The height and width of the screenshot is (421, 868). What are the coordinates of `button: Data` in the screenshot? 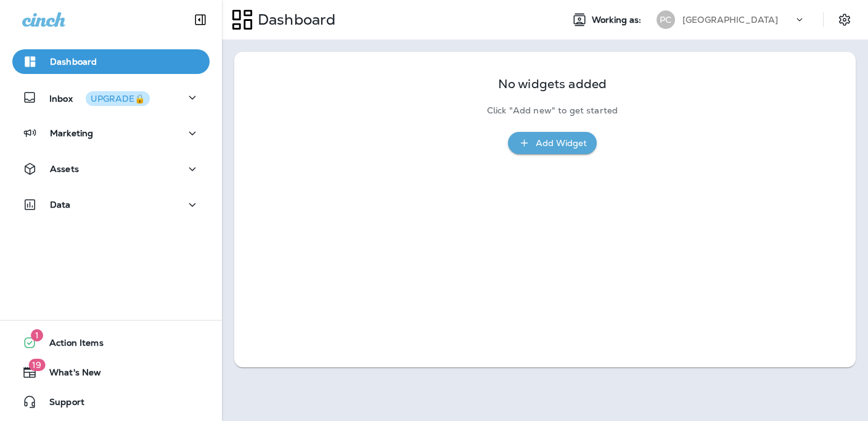 It's located at (111, 204).